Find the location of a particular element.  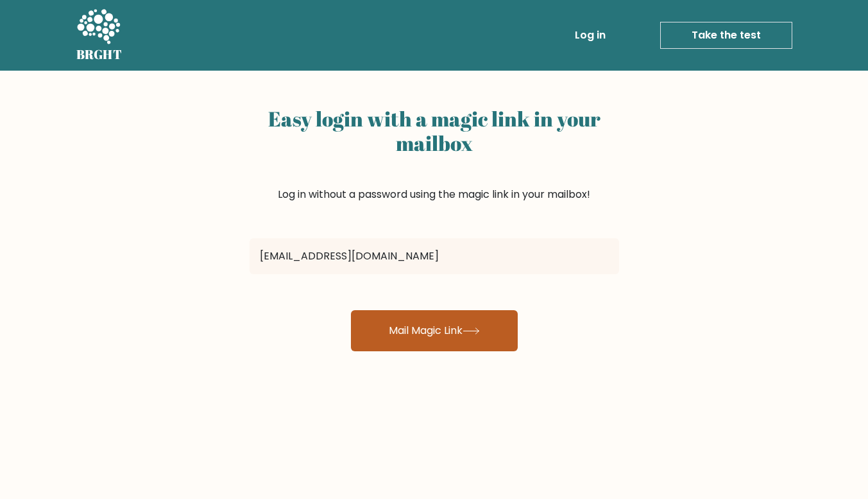

a: BRGHT is located at coordinates (99, 35).